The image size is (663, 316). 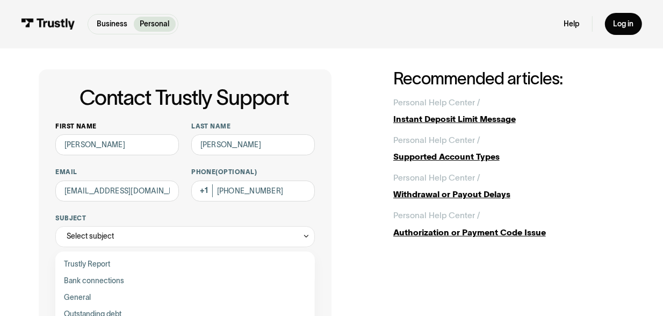 I want to click on p: Business, so click(x=112, y=24).